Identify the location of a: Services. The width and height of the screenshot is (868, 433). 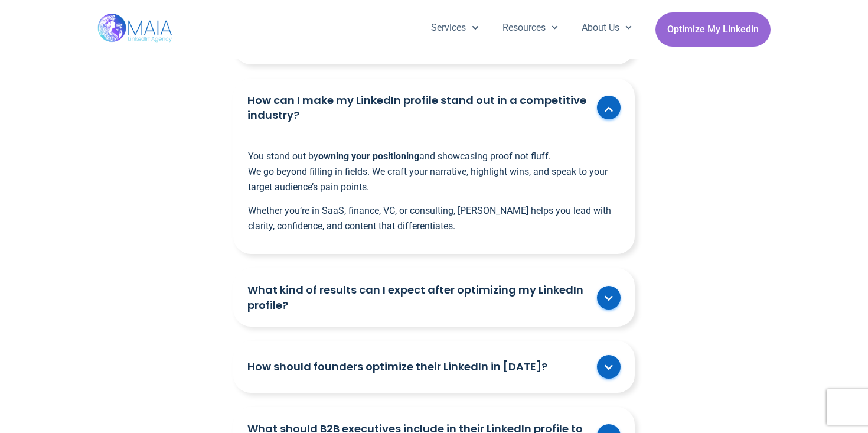
(455, 28).